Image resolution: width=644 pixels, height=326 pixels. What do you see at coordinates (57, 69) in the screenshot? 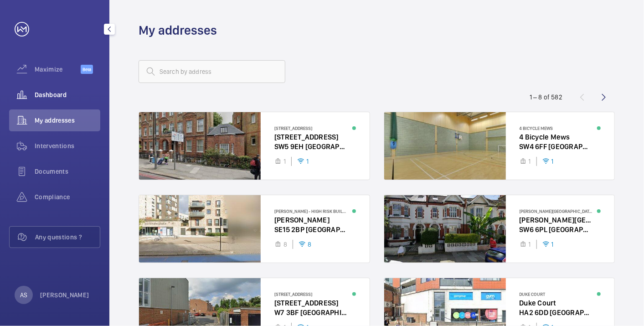
I see `span: Maximize` at bounding box center [57, 69].